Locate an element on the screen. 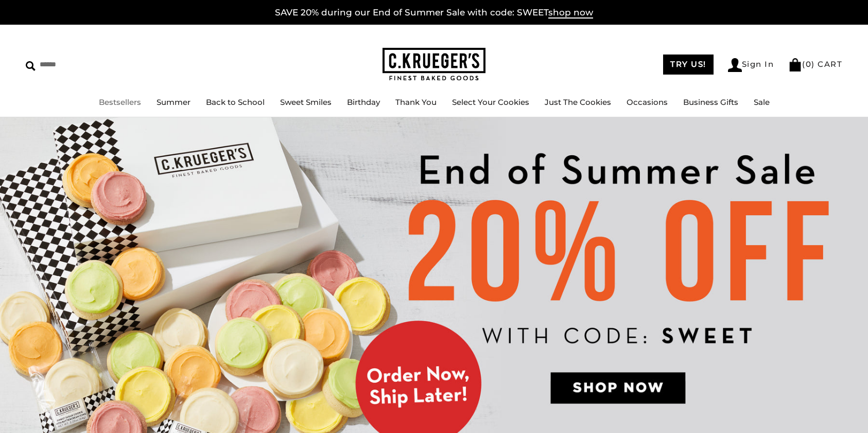 The height and width of the screenshot is (433, 868). a: Occasions is located at coordinates (647, 102).